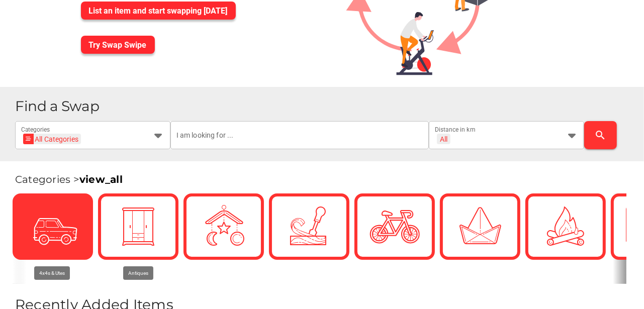 The height and width of the screenshot is (309, 644). What do you see at coordinates (52, 139) in the screenshot?
I see `div: All Categories` at bounding box center [52, 139].